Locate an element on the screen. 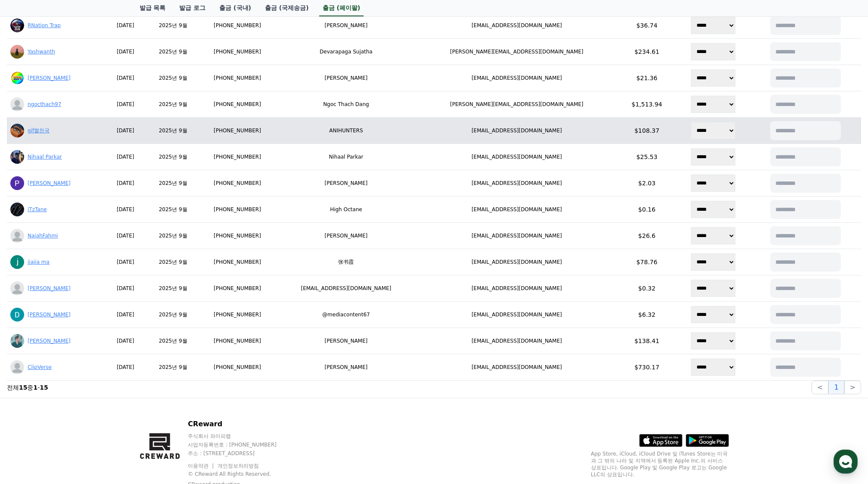 The image size is (868, 484). p: $36.74 is located at coordinates (647, 25).